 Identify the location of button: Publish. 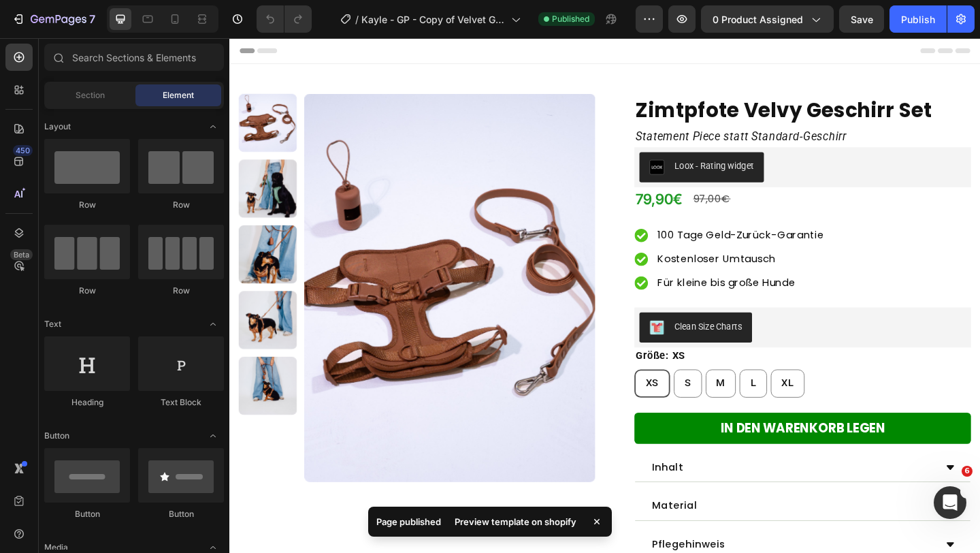
(918, 19).